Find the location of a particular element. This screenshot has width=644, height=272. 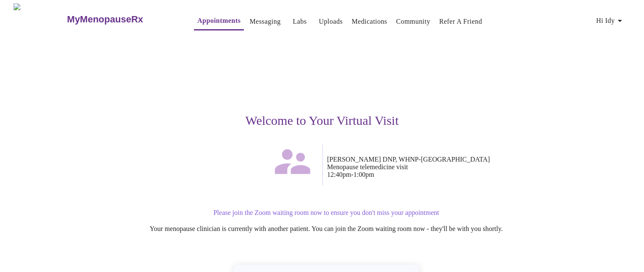

button: Medications is located at coordinates (369, 22).